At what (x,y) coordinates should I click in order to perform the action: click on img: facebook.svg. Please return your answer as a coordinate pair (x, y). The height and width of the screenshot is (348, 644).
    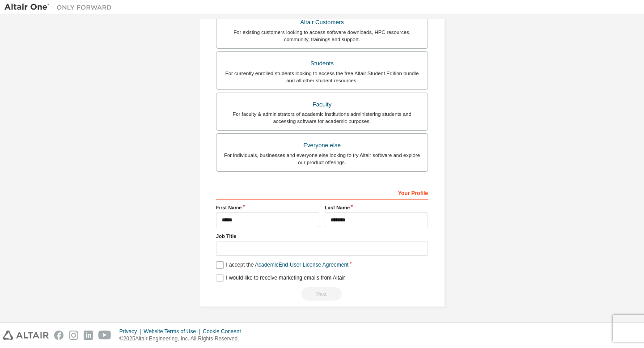
    Looking at the image, I should click on (59, 335).